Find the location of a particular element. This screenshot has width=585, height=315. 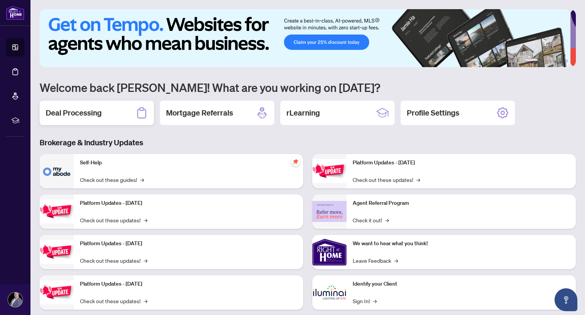

h3: Brokerage & Industry Updates is located at coordinates (308, 143).